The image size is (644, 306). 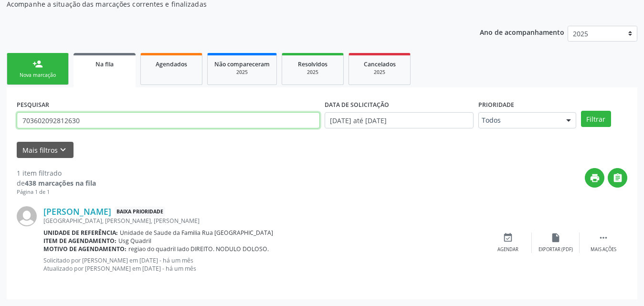 I want to click on div: Página 1 de 1, so click(x=56, y=192).